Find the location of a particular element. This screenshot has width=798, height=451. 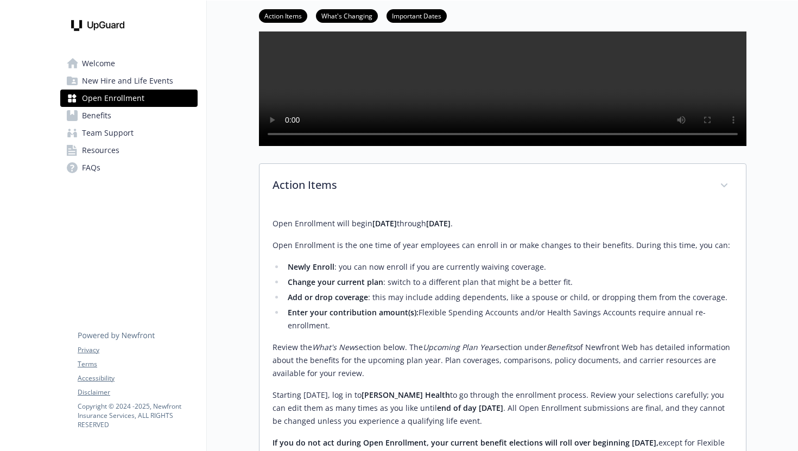

span: Team Support is located at coordinates (107, 133).